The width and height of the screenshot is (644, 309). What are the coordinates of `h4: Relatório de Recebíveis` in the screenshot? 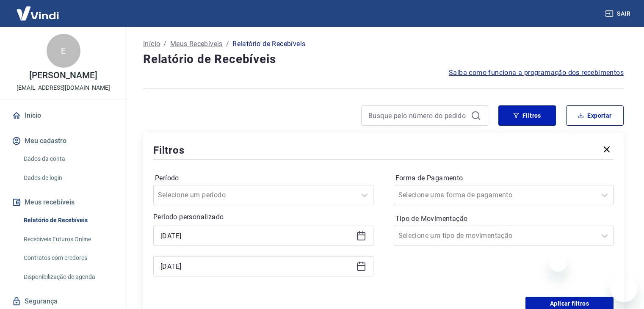 It's located at (383, 59).